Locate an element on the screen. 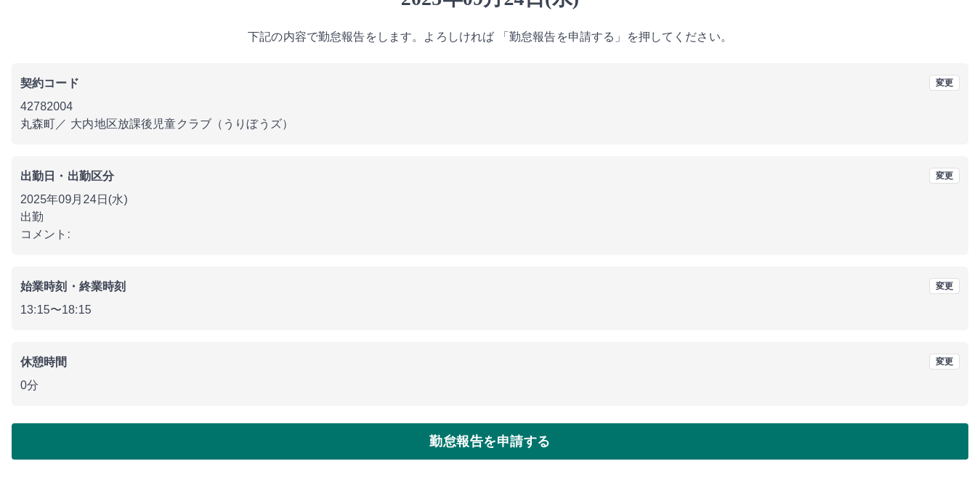  p: 0分 is located at coordinates (490, 386).